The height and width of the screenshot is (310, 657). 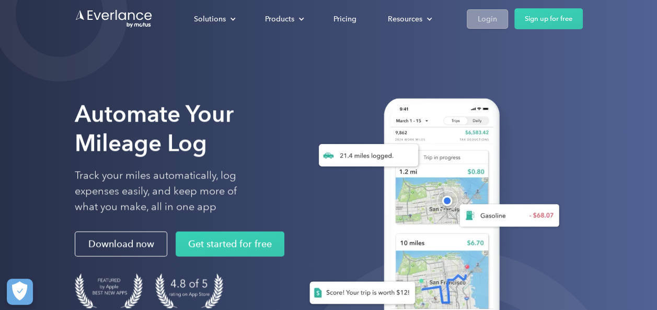 I want to click on strong: Automate Your Mileage Log, so click(x=154, y=128).